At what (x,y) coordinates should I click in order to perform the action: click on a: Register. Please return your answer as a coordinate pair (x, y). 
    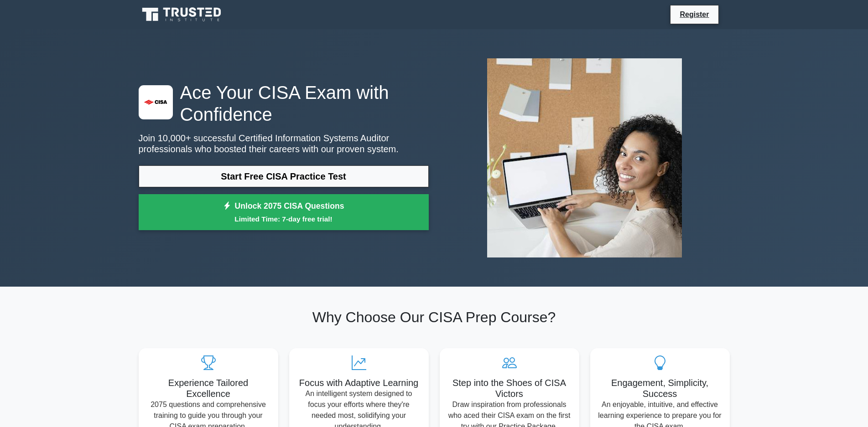
    Looking at the image, I should click on (694, 14).